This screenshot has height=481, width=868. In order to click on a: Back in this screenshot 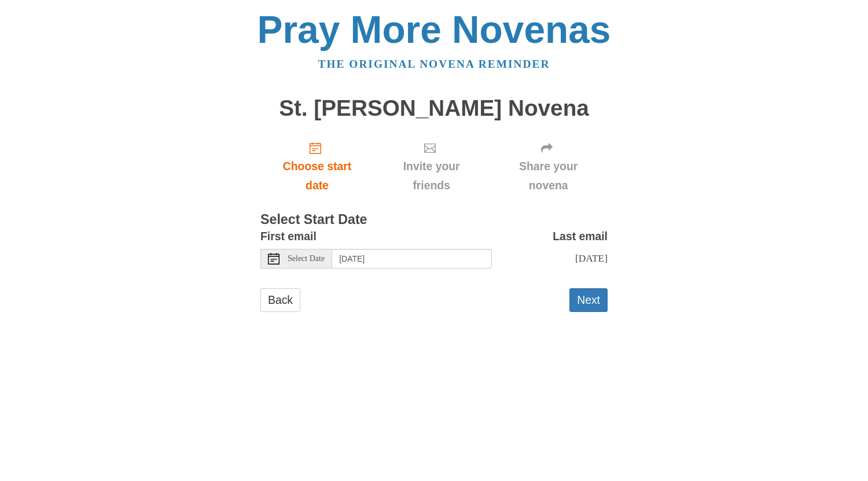, I will do `click(280, 300)`.